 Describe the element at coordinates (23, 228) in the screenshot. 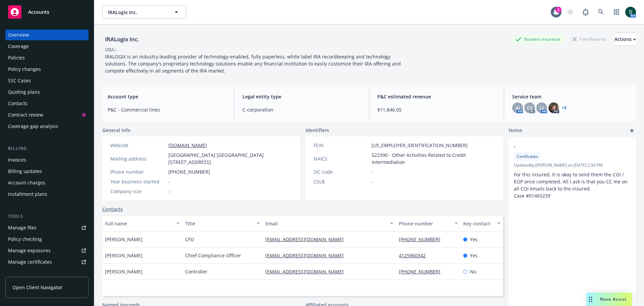

I see `div: Manage files` at that location.